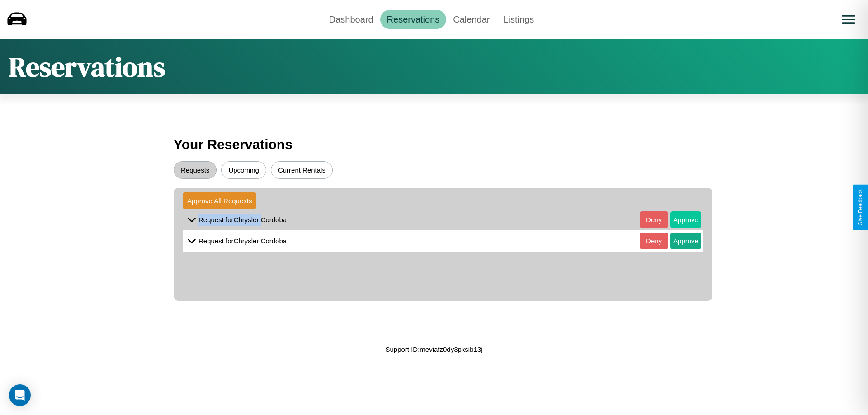 This screenshot has height=415, width=868. I want to click on h3: Your Reservations, so click(434, 145).